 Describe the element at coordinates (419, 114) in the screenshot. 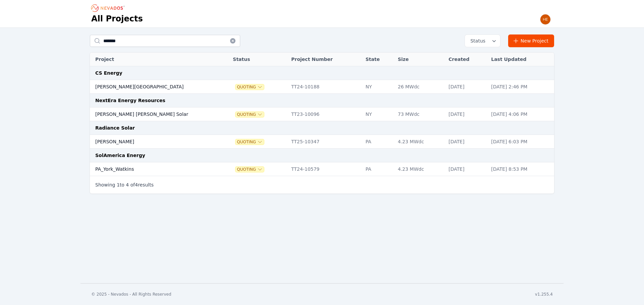

I see `td: 73 MWdc` at that location.